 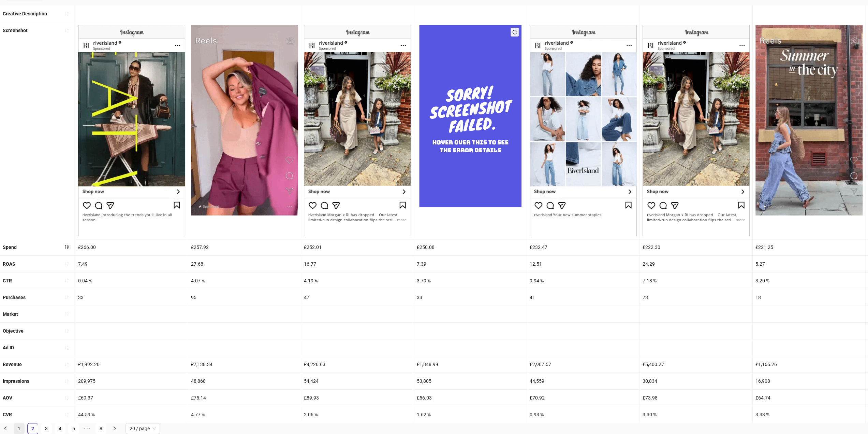 What do you see at coordinates (132, 414) in the screenshot?
I see `div: 44.59 %` at bounding box center [132, 414].